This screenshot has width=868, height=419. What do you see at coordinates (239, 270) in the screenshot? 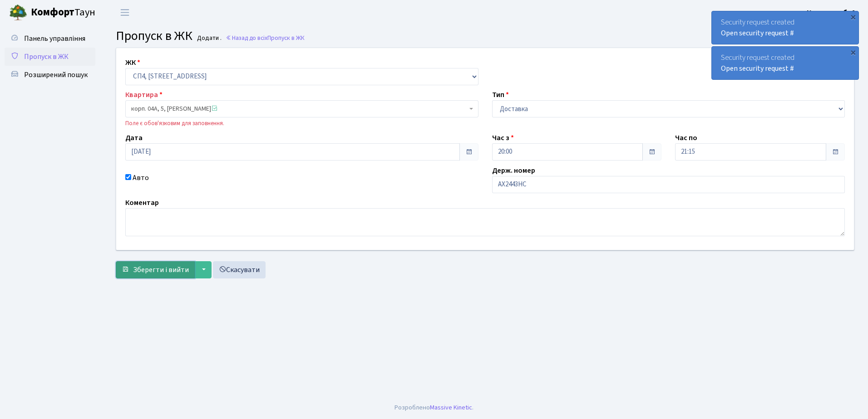
I see `a: Скасувати` at bounding box center [239, 270].